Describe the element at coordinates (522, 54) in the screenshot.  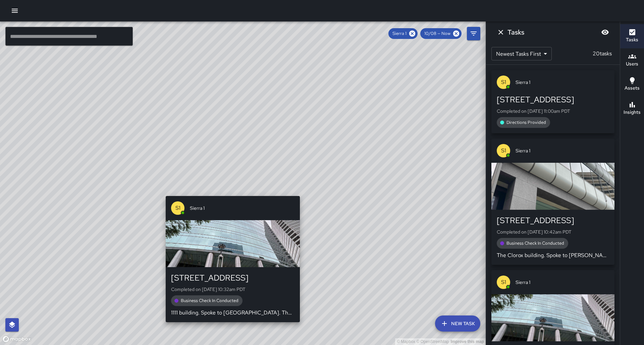
I see `div: Newest Tasks First` at that location.